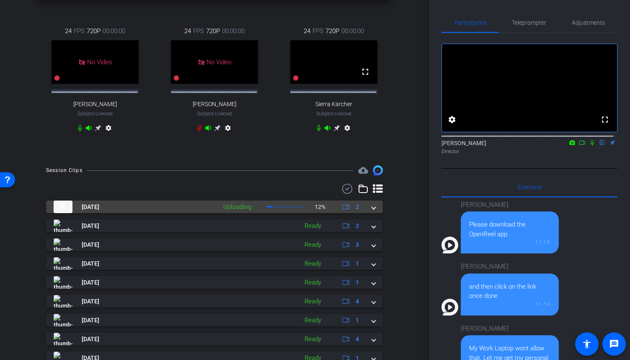 This screenshot has height=360, width=630. Describe the element at coordinates (237, 207) in the screenshot. I see `div: Uploading` at that location.